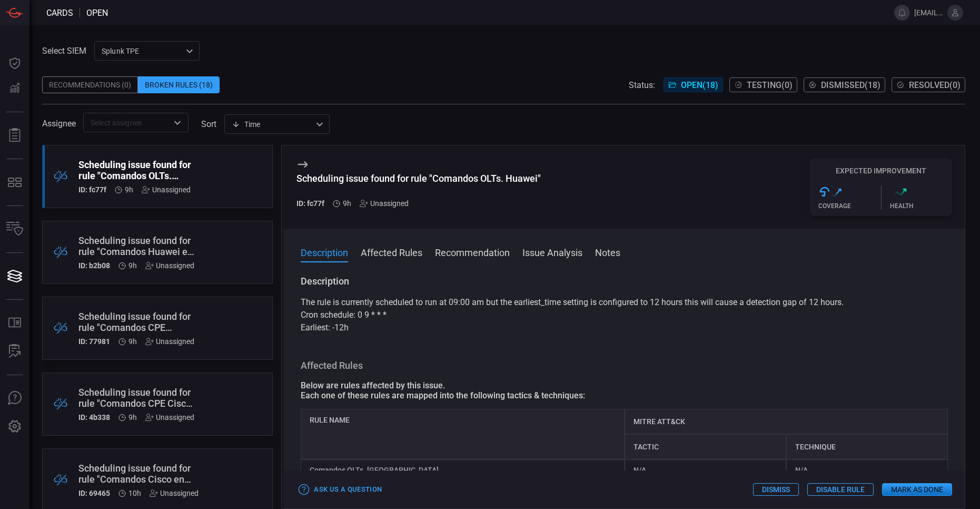 This screenshot has height=509, width=980. I want to click on div: Tactic, so click(705, 447).